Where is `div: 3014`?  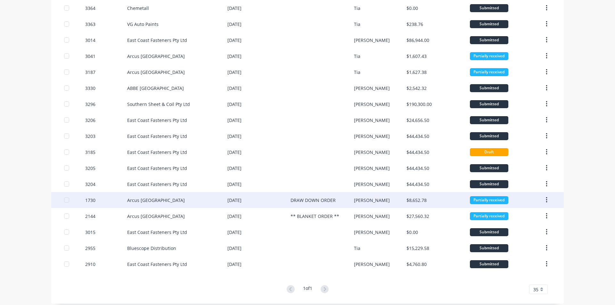
div: 3014 is located at coordinates (90, 40).